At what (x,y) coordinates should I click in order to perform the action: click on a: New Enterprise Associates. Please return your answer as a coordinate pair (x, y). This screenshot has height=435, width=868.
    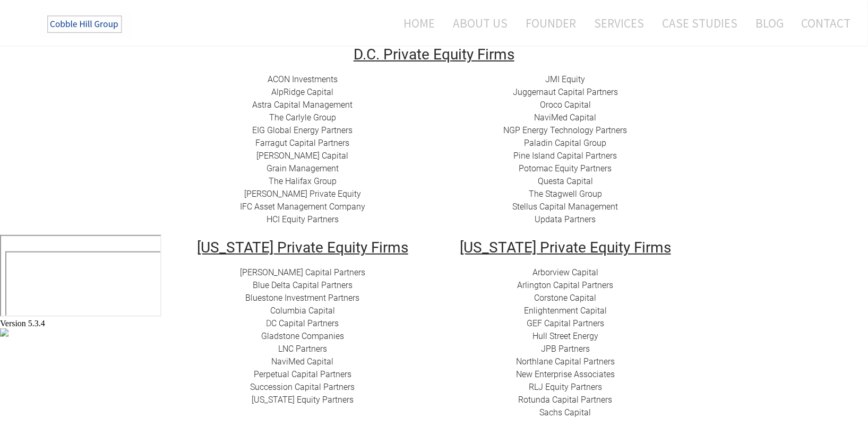
    Looking at the image, I should click on (565, 374).